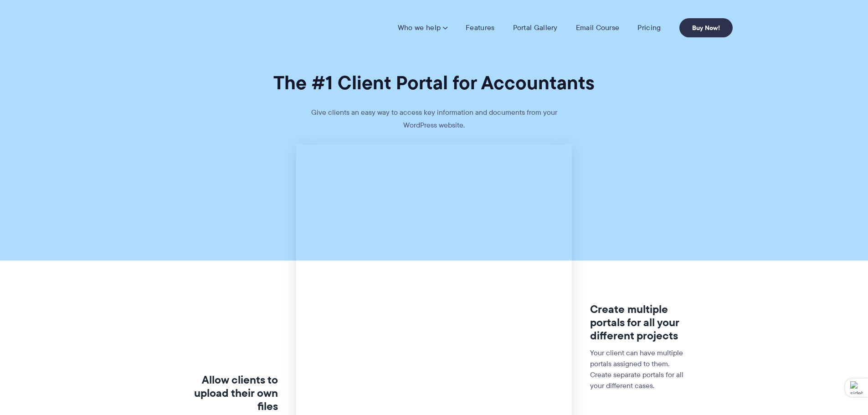 The height and width of the screenshot is (415, 868). I want to click on p: Your client can have multiple portals assigned to them. Create separate portals for all your diff..., so click(640, 369).